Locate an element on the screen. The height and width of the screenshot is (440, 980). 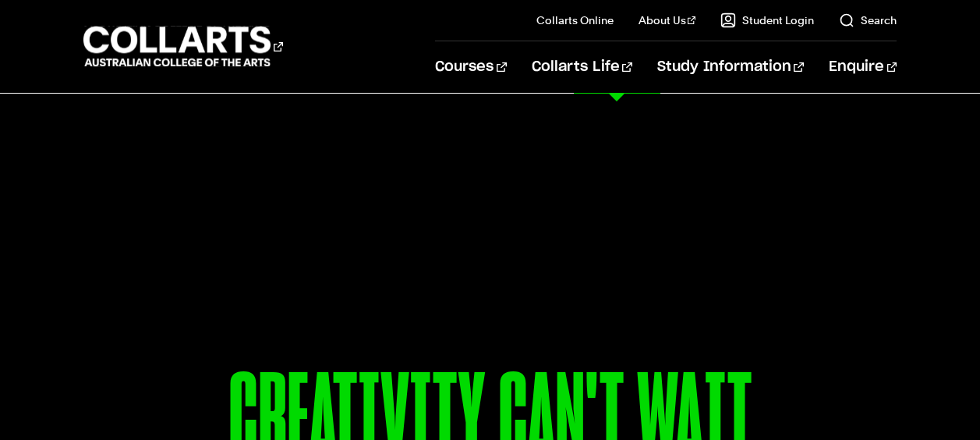
a: Search is located at coordinates (868, 20).